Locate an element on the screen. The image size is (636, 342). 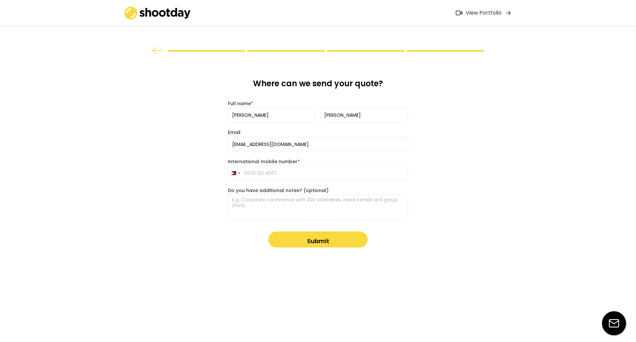
img: shootday_logo.png is located at coordinates (158, 13).